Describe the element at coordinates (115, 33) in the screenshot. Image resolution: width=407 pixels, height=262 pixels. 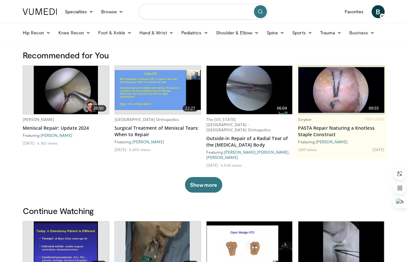
I see `a: Foot & Ankle` at that location.